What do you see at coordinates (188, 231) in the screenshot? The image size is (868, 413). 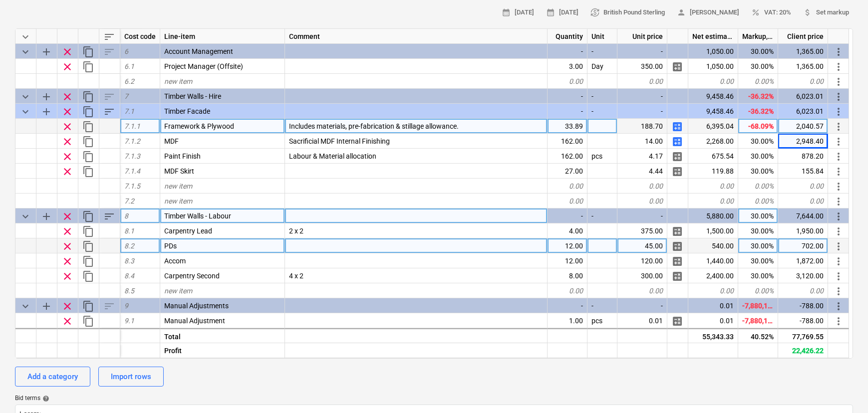 I see `span: Carpentry Lead` at bounding box center [188, 231].